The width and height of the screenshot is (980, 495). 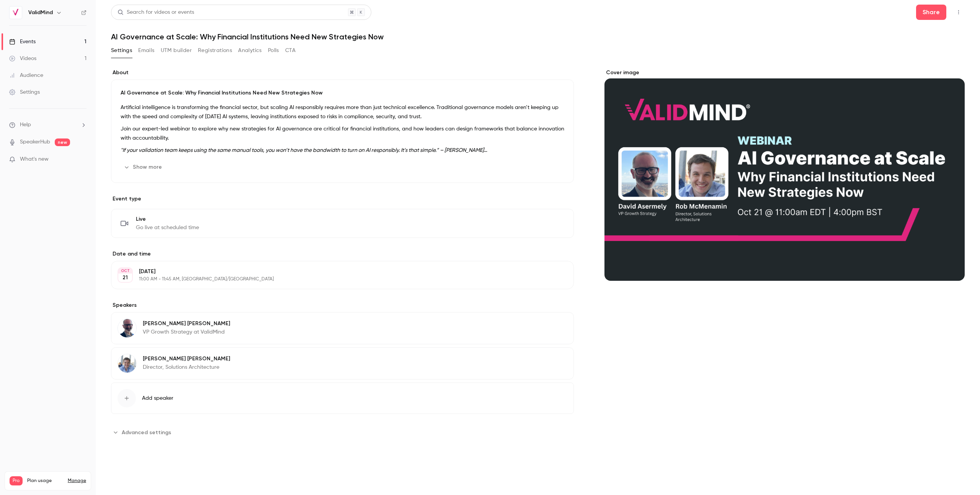 I want to click on button: Polls, so click(x=273, y=51).